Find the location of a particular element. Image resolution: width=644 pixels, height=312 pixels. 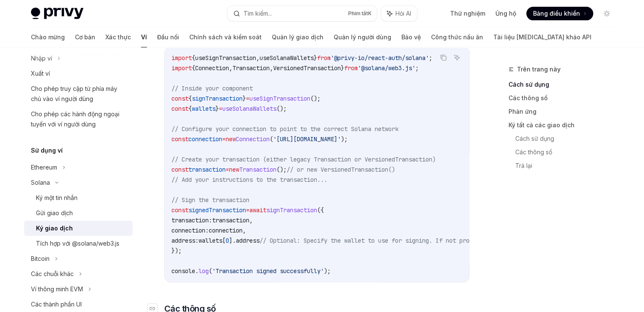

font: Xác thực is located at coordinates (118, 37).